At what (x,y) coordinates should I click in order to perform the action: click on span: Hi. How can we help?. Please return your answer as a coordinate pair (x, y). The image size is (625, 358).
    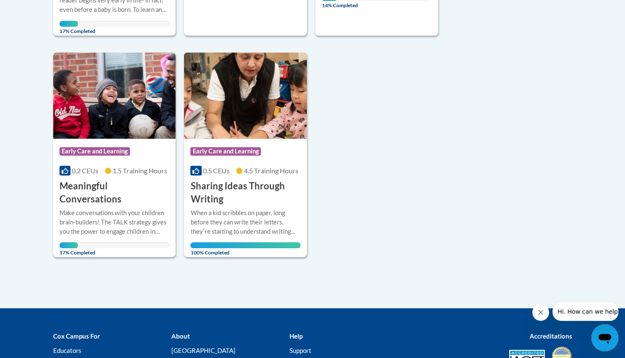
    Looking at the image, I should click on (37, 9).